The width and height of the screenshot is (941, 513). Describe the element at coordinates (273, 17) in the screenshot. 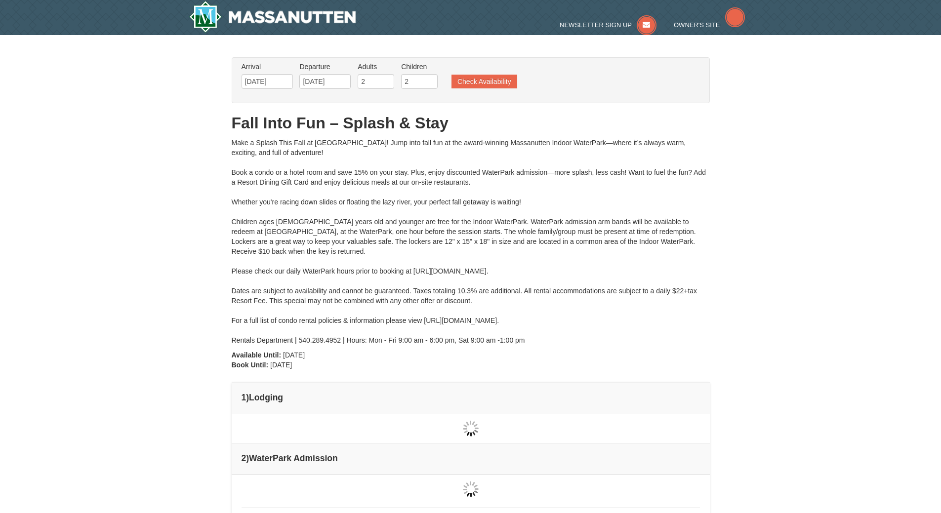

I see `img: Massanutten Resort Logo` at that location.